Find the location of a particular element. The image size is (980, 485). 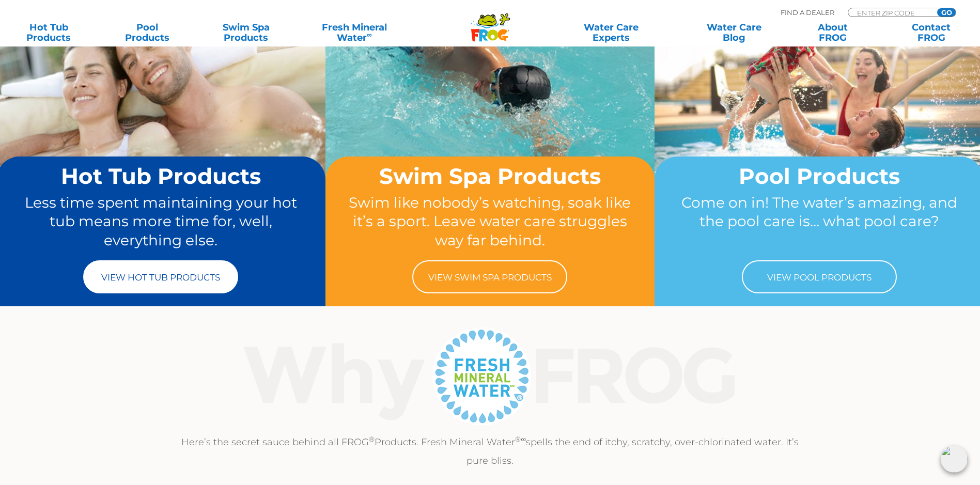

a: ContactFROG is located at coordinates (931, 33).